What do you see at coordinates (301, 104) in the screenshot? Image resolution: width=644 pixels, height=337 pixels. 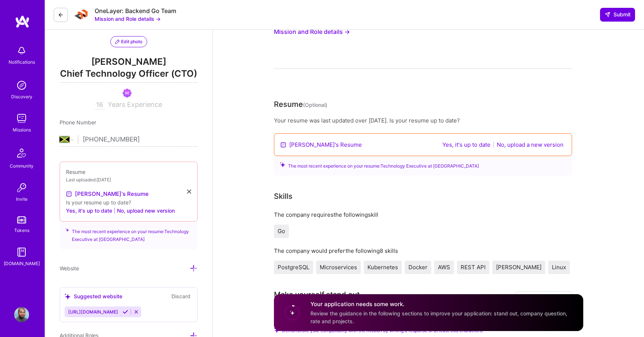 I see `div: Resume` at bounding box center [301, 104].